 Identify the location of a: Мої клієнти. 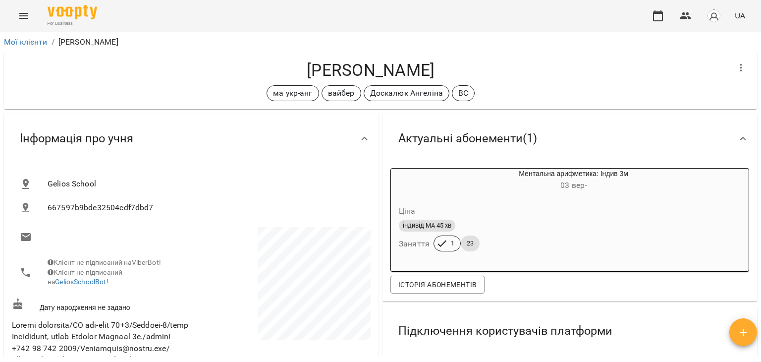
(26, 42).